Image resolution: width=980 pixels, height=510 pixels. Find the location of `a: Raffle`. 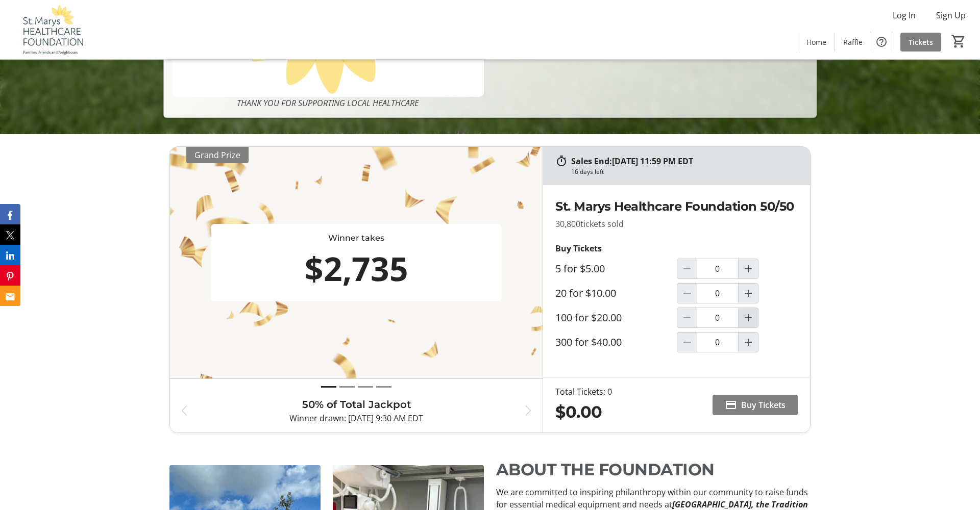

a: Raffle is located at coordinates (853, 42).